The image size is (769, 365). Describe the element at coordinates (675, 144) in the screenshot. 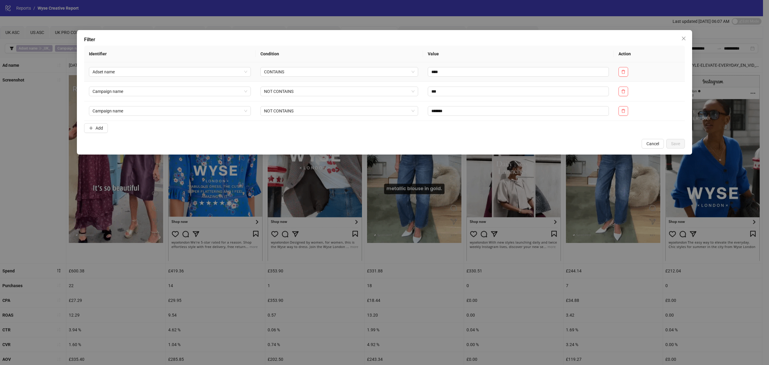

I see `button: Save` at that location.